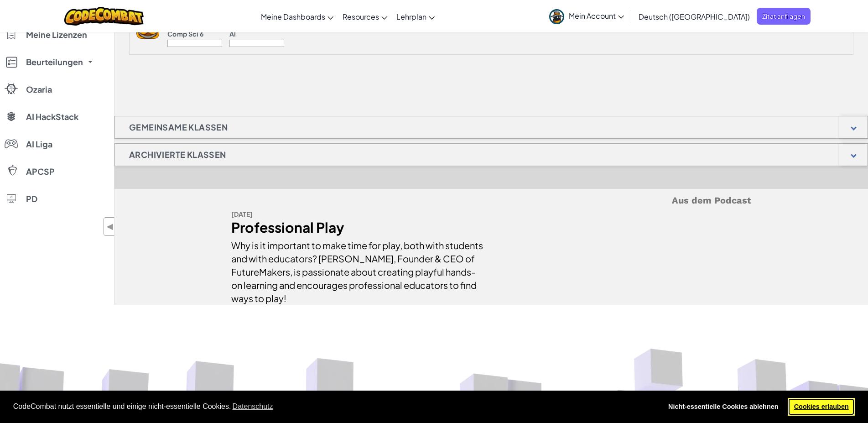 Image resolution: width=868 pixels, height=423 pixels. What do you see at coordinates (185, 34) in the screenshot?
I see `p: Comp Sci 6` at bounding box center [185, 34].